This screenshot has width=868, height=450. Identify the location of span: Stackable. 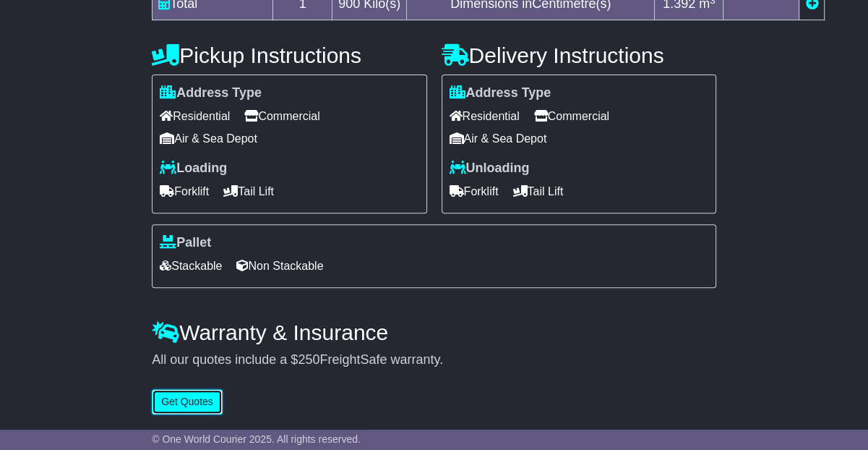
(191, 266).